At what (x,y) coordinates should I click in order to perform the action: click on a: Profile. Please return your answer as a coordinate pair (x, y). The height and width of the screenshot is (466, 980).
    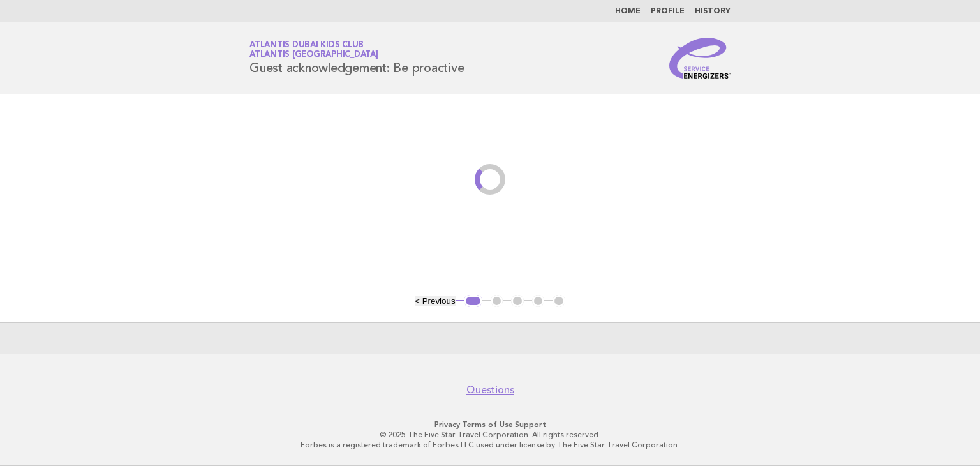
    Looking at the image, I should click on (668, 12).